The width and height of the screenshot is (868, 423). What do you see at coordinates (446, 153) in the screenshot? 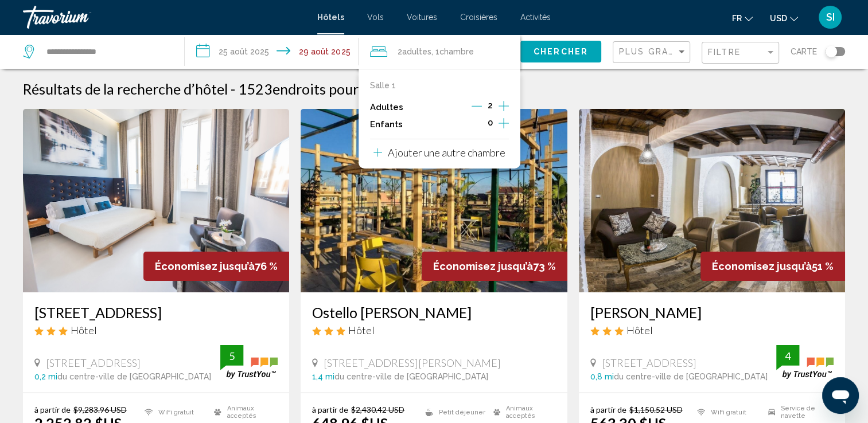
I see `p: Ajouter une autre chambre` at bounding box center [446, 153].